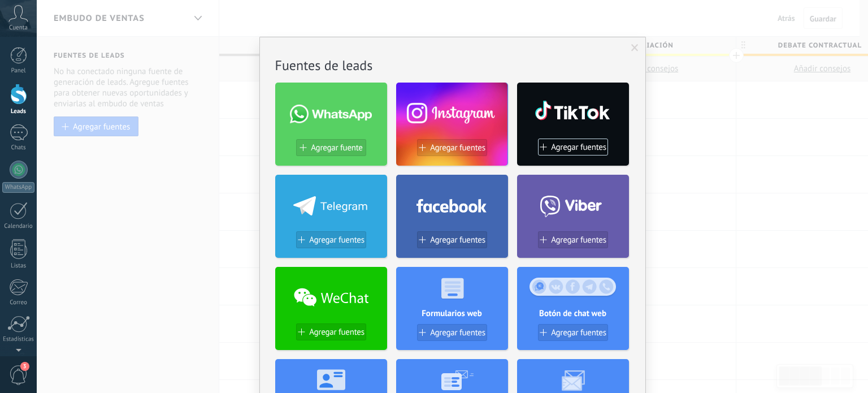 The height and width of the screenshot is (393, 868). I want to click on span: Agregar fuente, so click(337, 148).